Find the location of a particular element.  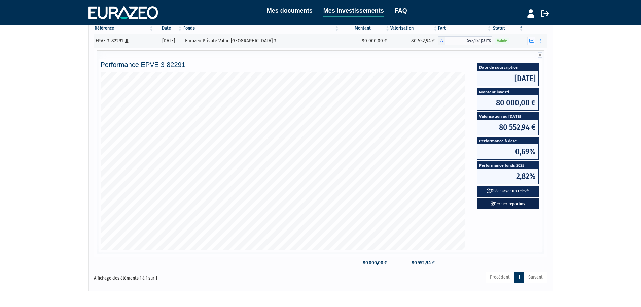

span: Date de souscription is located at coordinates (508, 67).